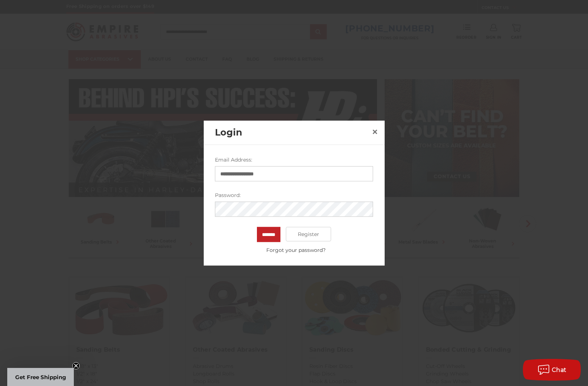 The image size is (588, 386). I want to click on label: Email Address:, so click(294, 160).